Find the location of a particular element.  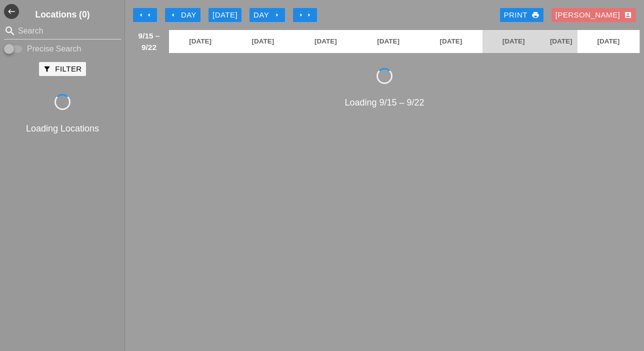

button: Shrink Sidebar is located at coordinates (12, 12).